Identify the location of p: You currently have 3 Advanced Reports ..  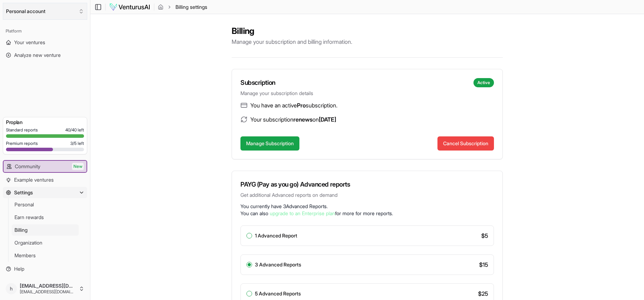
(367, 206).